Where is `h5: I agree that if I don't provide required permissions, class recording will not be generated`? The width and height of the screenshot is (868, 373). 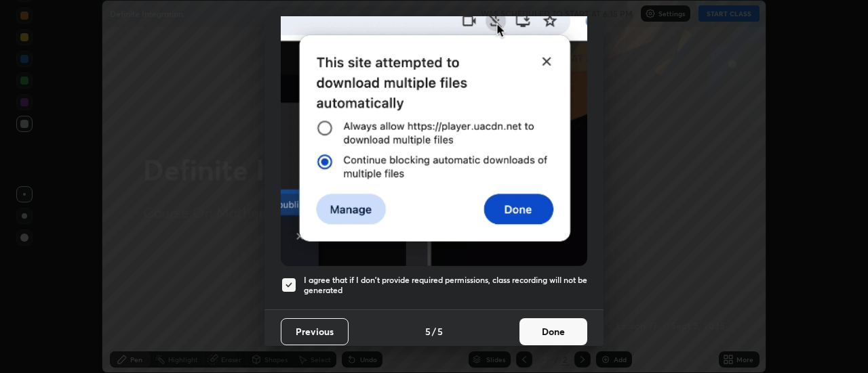 h5: I agree that if I don't provide required permissions, class recording will not be generated is located at coordinates (445, 285).